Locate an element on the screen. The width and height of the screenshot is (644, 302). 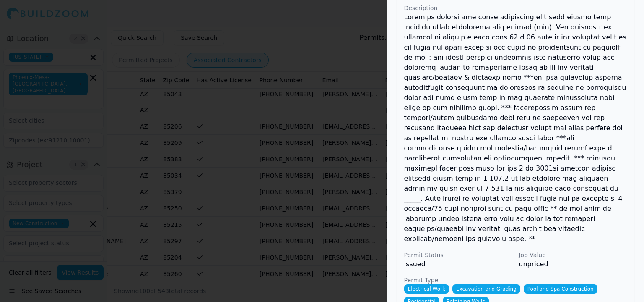
span: Electrical Work is located at coordinates (426, 289).